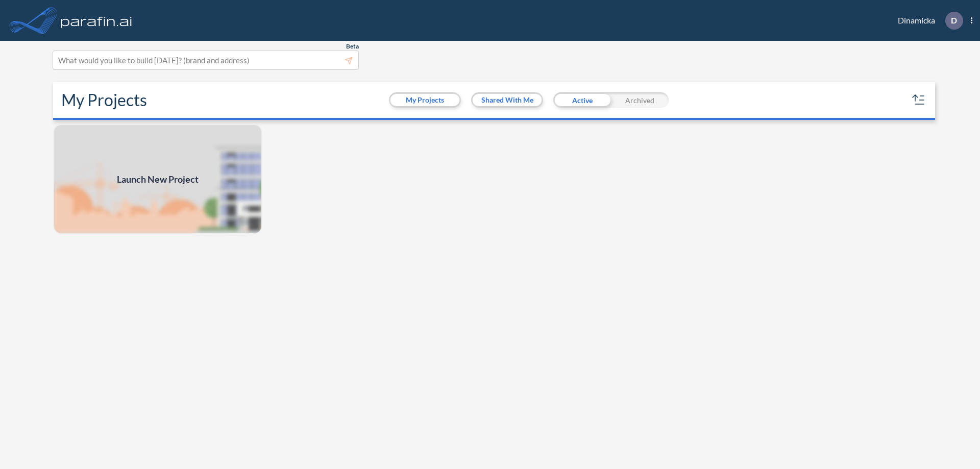 The width and height of the screenshot is (980, 469). Describe the element at coordinates (104, 100) in the screenshot. I see `h2: My Projects` at that location.